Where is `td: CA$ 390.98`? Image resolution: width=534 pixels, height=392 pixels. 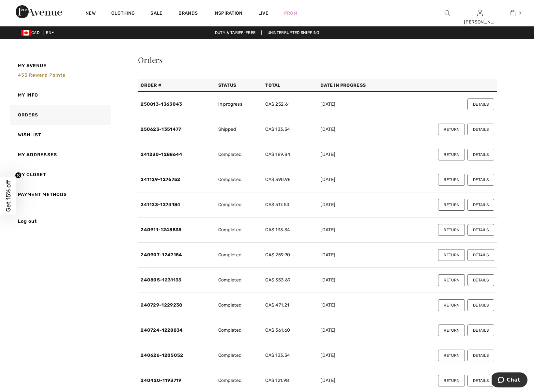 td: CA$ 390.98 is located at coordinates (290, 180).